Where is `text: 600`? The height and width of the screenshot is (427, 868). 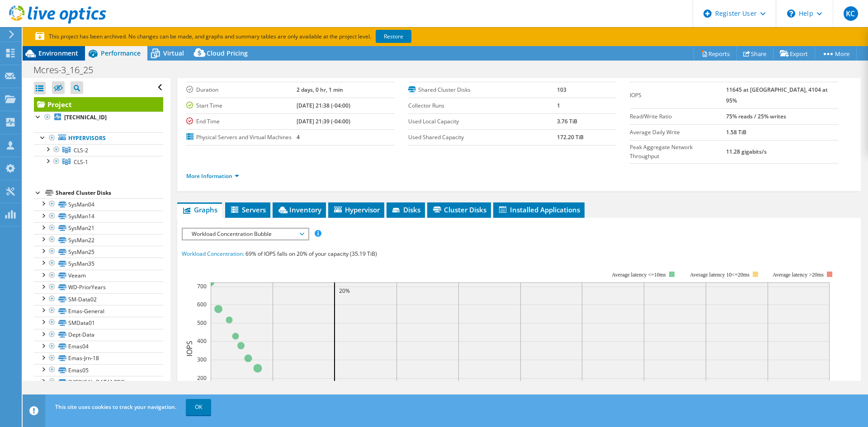 text: 600 is located at coordinates (202, 304).